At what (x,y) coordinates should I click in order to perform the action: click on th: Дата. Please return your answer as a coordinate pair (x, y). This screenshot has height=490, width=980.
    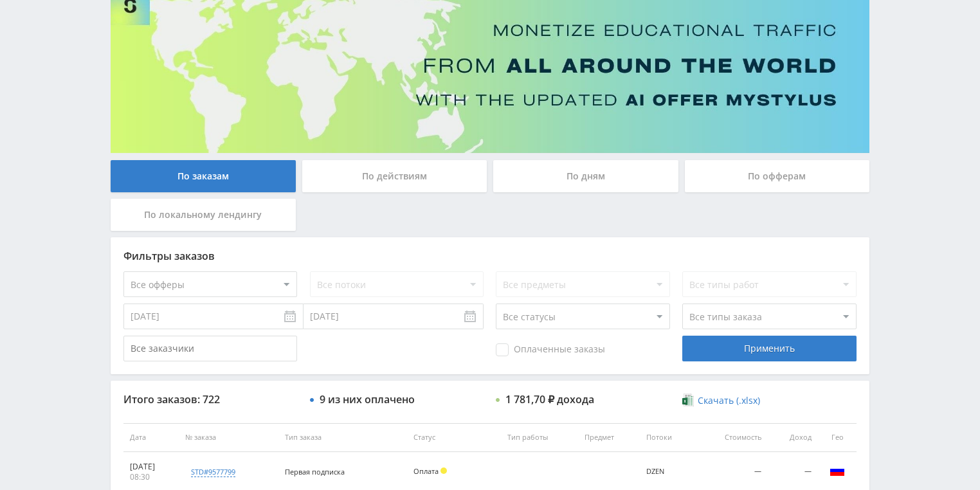
    Looking at the image, I should click on (151, 437).